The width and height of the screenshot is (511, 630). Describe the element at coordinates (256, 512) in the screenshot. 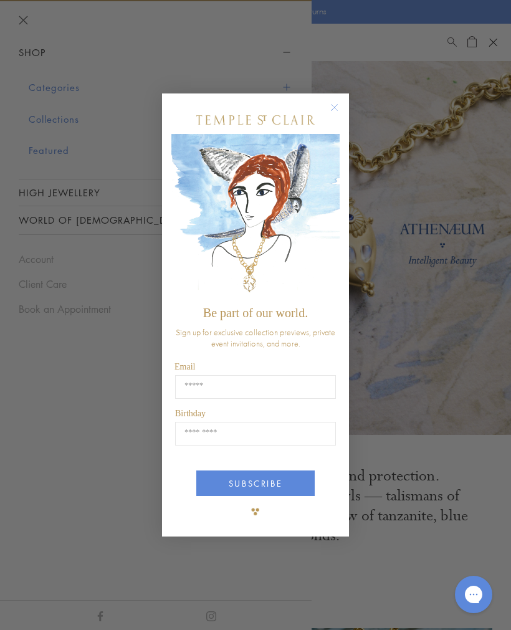

I see `img: TSC` at that location.